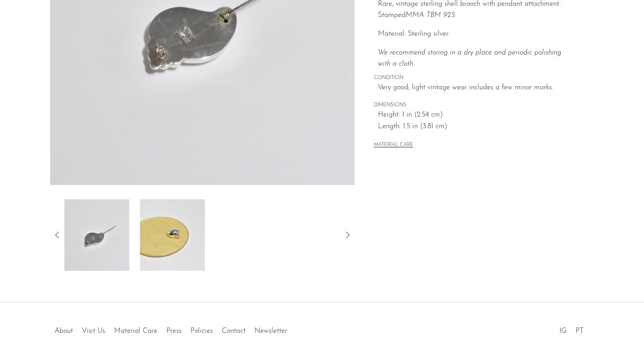  Describe the element at coordinates (476, 88) in the screenshot. I see `span: Very good; light vintage wear includes a few minor marks.` at that location.